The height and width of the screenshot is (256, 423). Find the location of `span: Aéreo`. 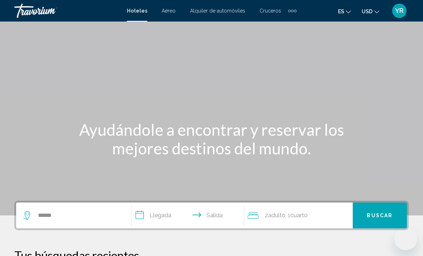

span: Aéreo is located at coordinates (169, 11).